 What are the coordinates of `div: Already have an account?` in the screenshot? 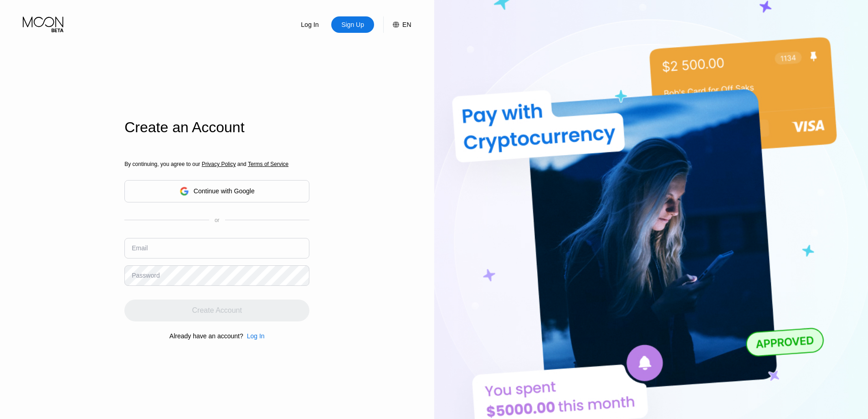 It's located at (206, 336).